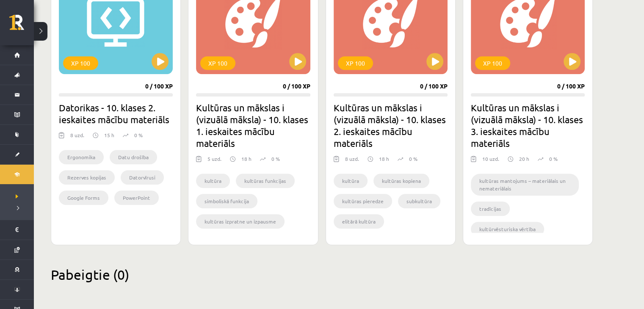 The image size is (644, 309). Describe the element at coordinates (491, 162) in the screenshot. I see `div: 10 uzd.` at that location.